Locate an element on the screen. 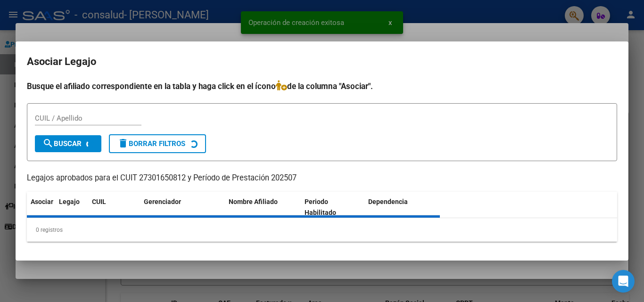  span: CUIL is located at coordinates (99, 202).